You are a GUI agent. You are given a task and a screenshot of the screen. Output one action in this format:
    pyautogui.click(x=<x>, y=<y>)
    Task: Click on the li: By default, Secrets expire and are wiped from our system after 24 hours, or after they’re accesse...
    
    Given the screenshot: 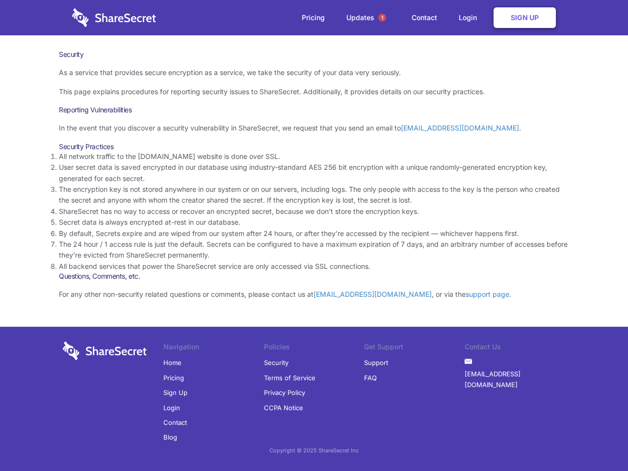 What is the action you would take?
    pyautogui.click(x=314, y=234)
    